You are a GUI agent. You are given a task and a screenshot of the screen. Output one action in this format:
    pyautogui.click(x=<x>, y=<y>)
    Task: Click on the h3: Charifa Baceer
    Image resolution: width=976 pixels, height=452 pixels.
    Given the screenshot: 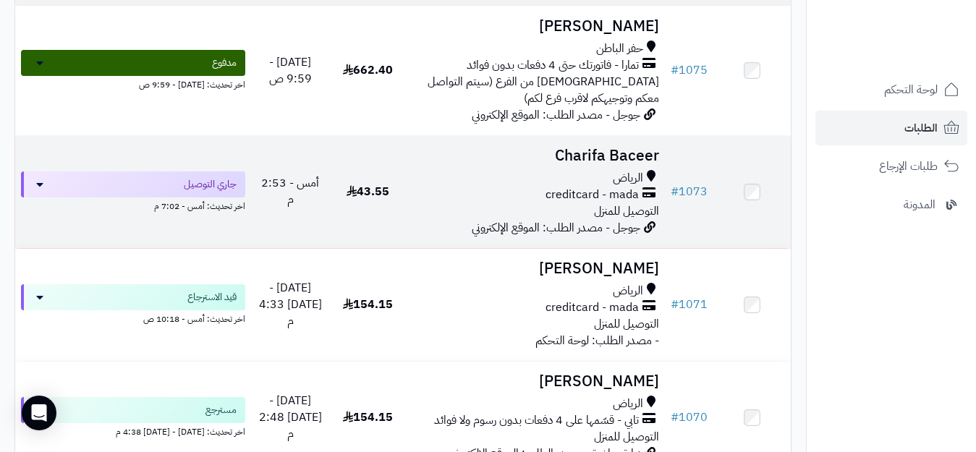 What is the action you would take?
    pyautogui.click(x=535, y=156)
    